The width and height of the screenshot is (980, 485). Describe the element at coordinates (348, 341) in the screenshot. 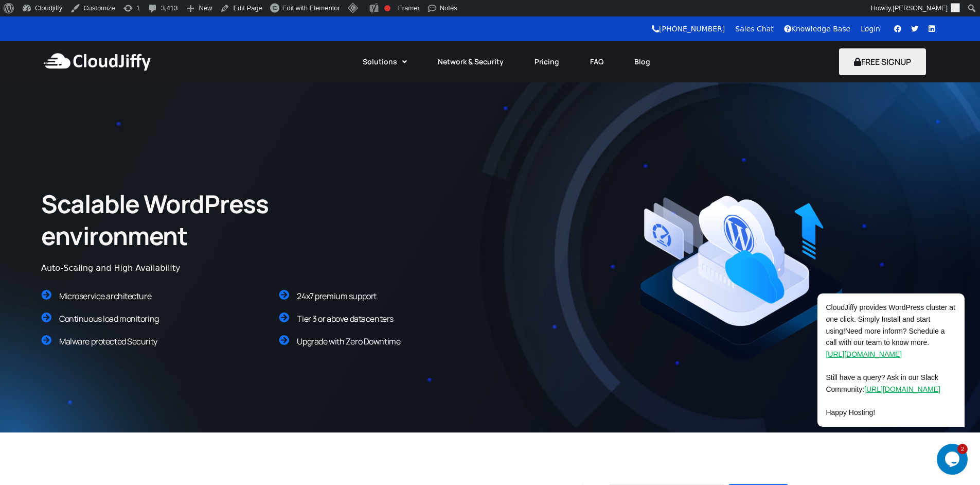

I see `span: Upgrade with Zero Downtime` at that location.